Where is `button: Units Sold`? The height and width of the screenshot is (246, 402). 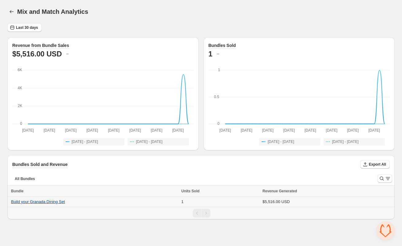 button: Units Sold is located at coordinates (193, 191).